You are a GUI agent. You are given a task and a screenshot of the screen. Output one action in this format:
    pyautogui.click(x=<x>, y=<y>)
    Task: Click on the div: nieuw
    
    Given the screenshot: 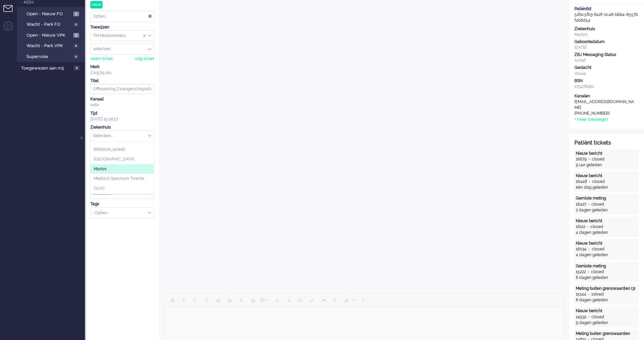 What is the action you would take?
    pyautogui.click(x=97, y=5)
    